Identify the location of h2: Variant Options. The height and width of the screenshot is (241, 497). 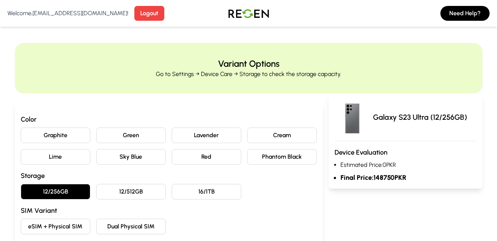
(249, 64).